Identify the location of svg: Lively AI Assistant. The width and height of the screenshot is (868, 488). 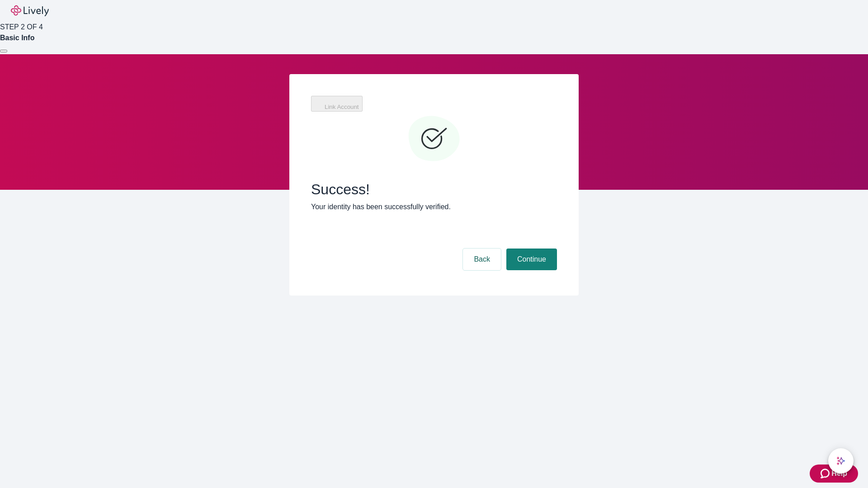
(841, 461).